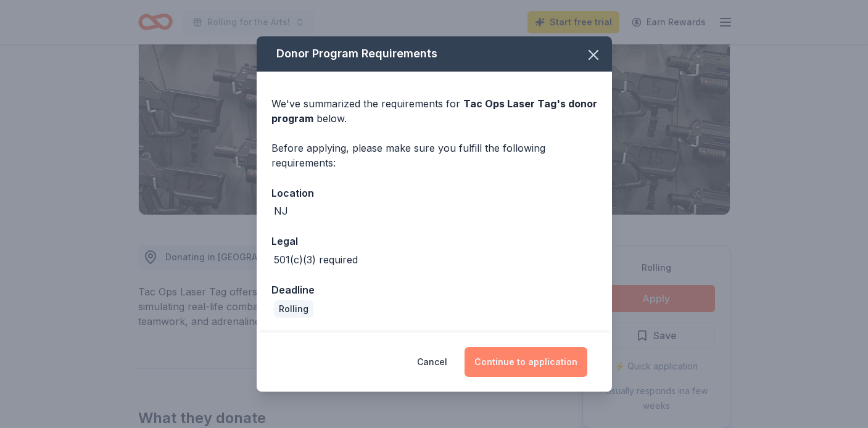 This screenshot has height=428, width=868. I want to click on div: Deadline, so click(434, 290).